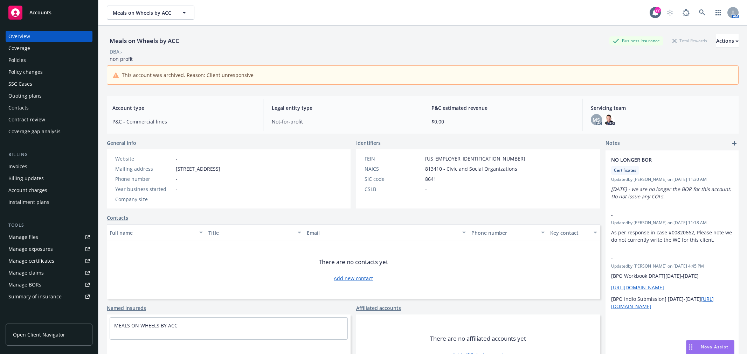 The width and height of the screenshot is (747, 354). Describe the element at coordinates (49, 96) in the screenshot. I see `a: Quoting plans` at that location.